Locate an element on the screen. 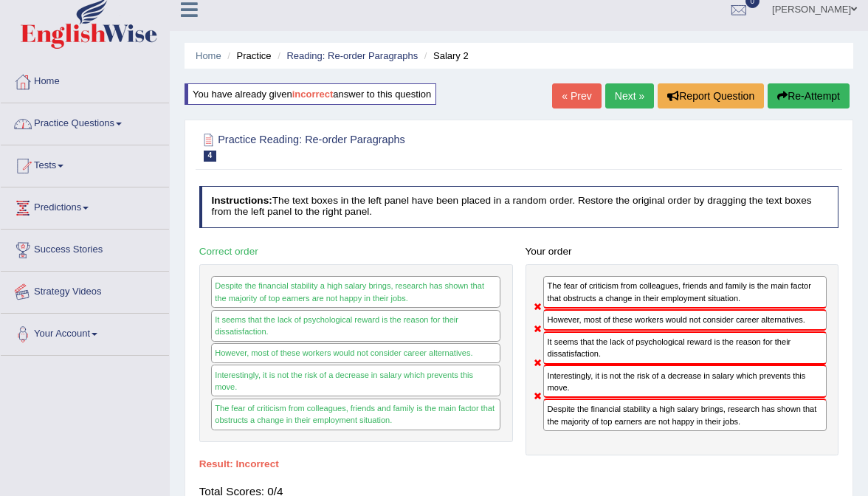  h4: Your order is located at coordinates (683, 251).